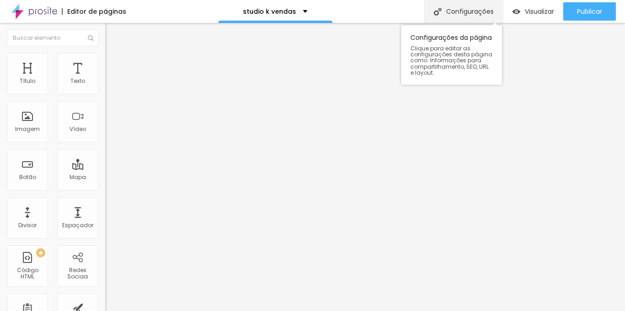 The width and height of the screenshot is (625, 311). I want to click on div: Texto, so click(78, 81).